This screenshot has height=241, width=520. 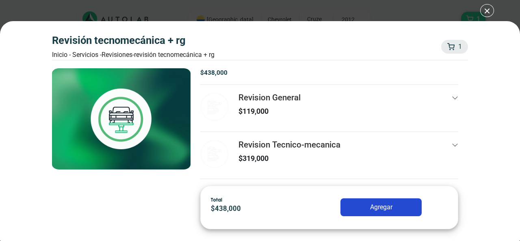 What do you see at coordinates (217, 200) in the screenshot?
I see `span: Total` at bounding box center [217, 200].